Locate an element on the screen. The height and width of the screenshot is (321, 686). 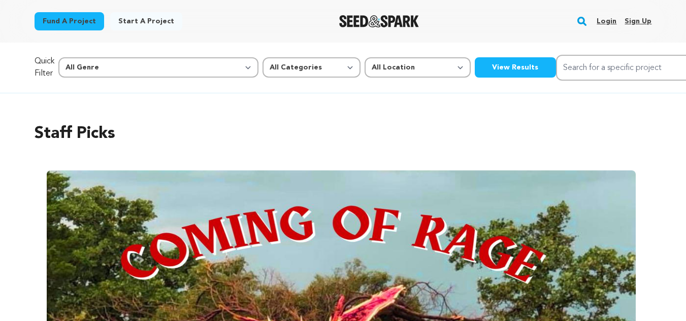
a: Login is located at coordinates (606, 21).